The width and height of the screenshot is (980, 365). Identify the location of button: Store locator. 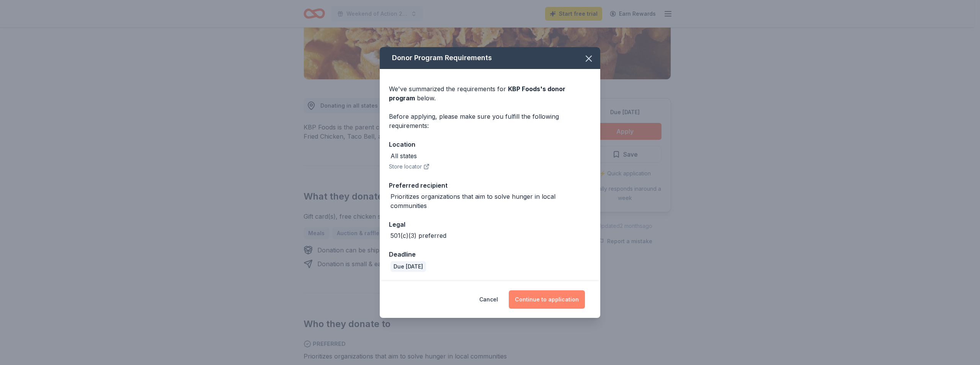
(409, 167).